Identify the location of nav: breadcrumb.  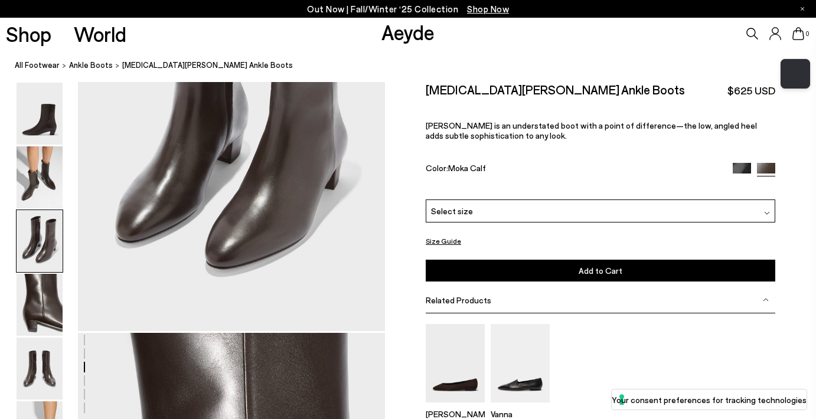
(415, 66).